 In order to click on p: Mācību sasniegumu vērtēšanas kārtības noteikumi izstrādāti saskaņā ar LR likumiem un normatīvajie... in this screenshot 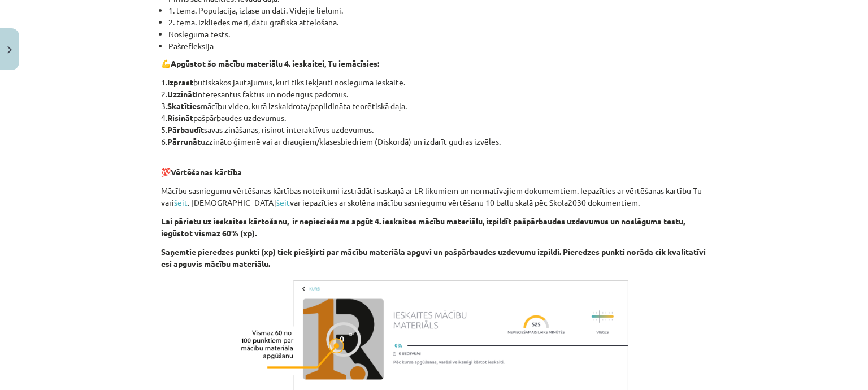, I will do `click(434, 197)`.